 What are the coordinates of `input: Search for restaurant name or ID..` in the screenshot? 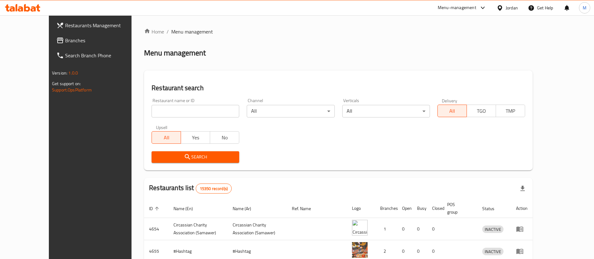 It's located at (196, 111).